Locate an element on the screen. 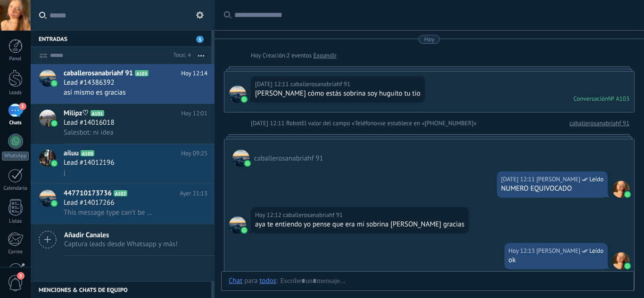 The width and height of the screenshot is (644, 298). span: Añadir Canales is located at coordinates (121, 235).